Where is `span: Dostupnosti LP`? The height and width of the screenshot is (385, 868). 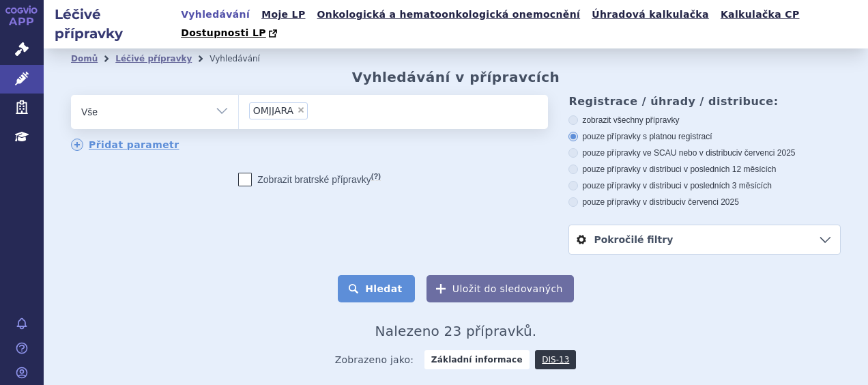
span: Dostupnosti LP is located at coordinates (223, 32).